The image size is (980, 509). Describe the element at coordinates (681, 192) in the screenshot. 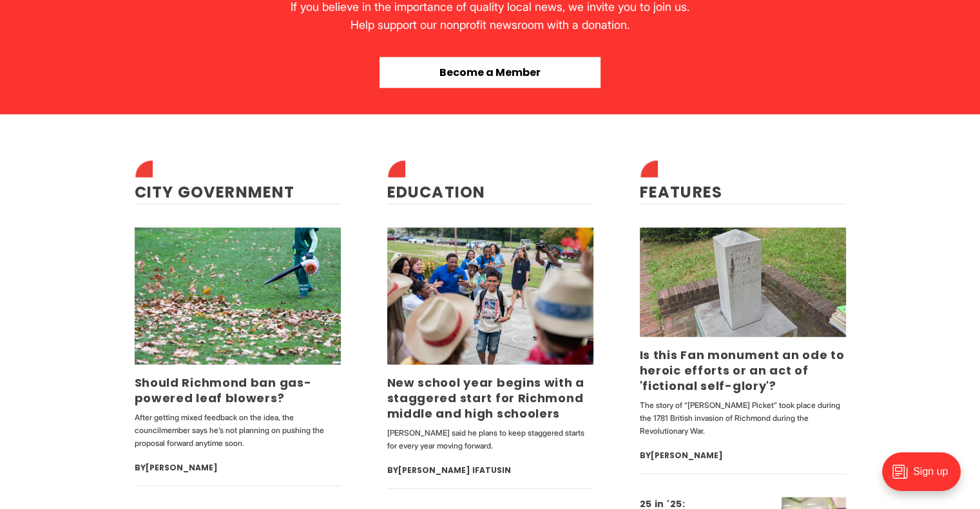

I see `a: Features` at that location.